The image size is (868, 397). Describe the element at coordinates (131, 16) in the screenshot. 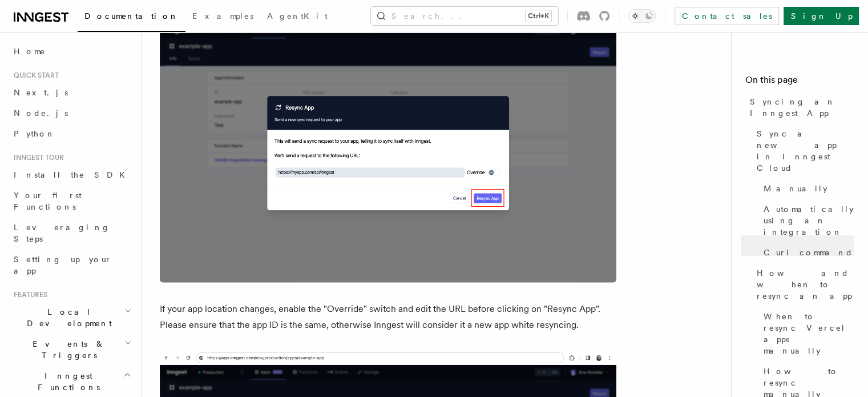

I see `span: Documentation` at that location.